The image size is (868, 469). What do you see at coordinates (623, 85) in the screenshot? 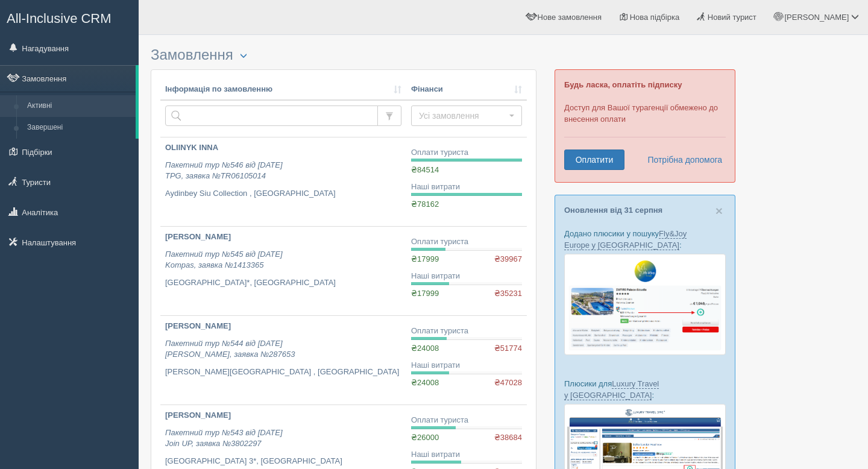
I see `b: Будь ласка, оплатіть підписку` at bounding box center [623, 85].